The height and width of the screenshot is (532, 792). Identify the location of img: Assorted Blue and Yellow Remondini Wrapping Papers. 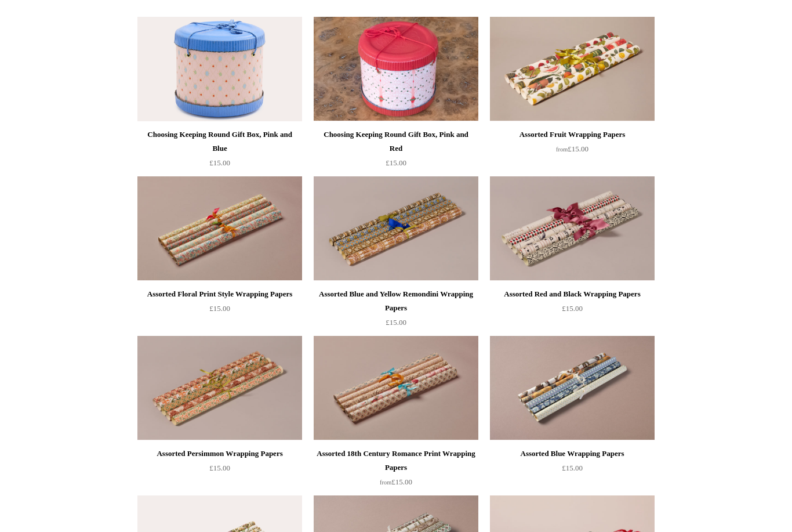
(396, 229).